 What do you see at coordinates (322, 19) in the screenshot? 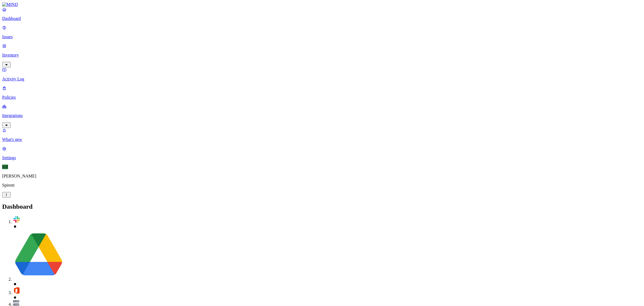
I see `p: Dashboard` at bounding box center [322, 19].